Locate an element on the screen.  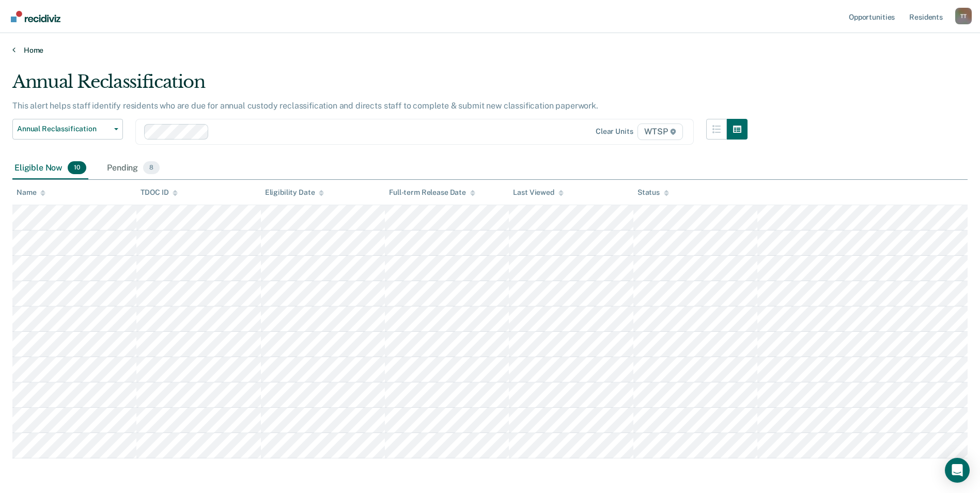
div: Eligible Now10 is located at coordinates (50, 169).